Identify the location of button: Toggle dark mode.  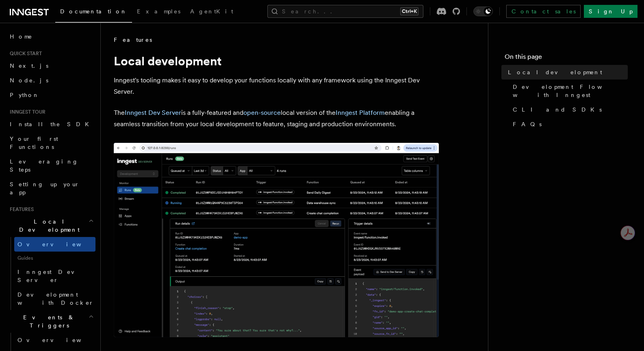
(483, 11).